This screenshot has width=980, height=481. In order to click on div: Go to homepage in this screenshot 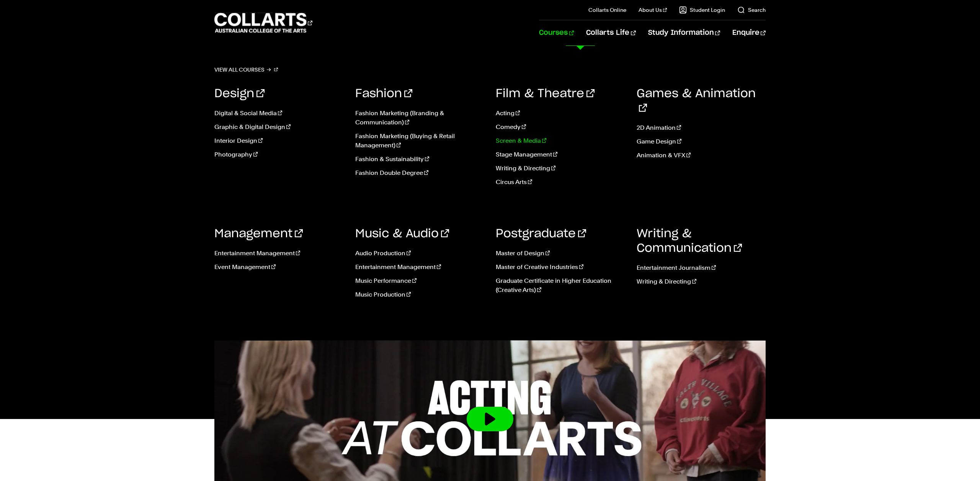, I will do `click(263, 23)`.